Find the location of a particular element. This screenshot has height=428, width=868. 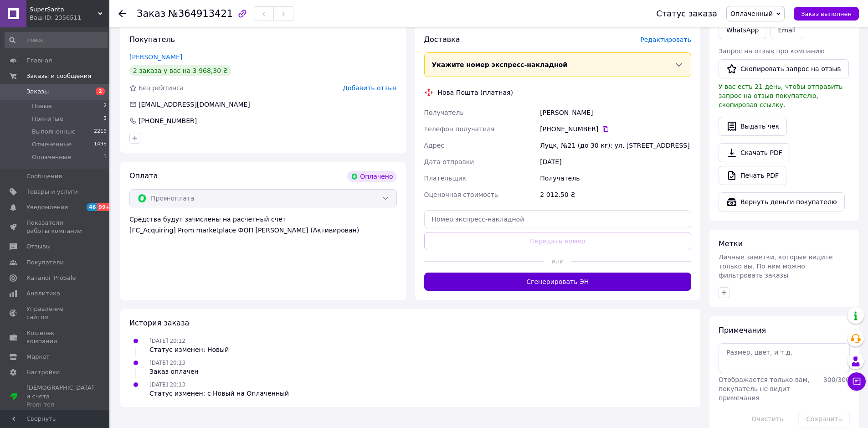

span: Личные заметки, которые видите только вы. По ним можно фильтровать заказы is located at coordinates (775, 266).